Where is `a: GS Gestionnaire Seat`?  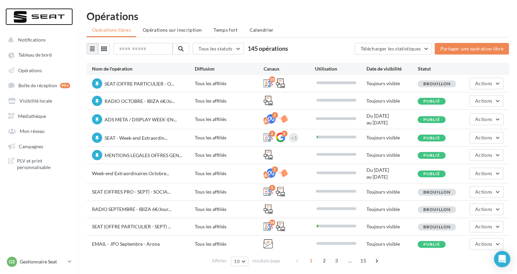 a: GS Gestionnaire Seat is located at coordinates (39, 261).